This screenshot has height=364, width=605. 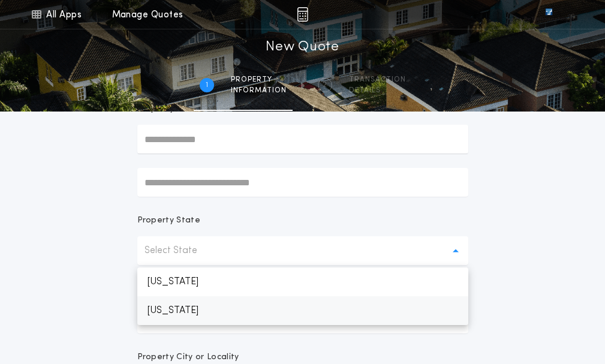 I want to click on h2: 1, so click(x=207, y=85).